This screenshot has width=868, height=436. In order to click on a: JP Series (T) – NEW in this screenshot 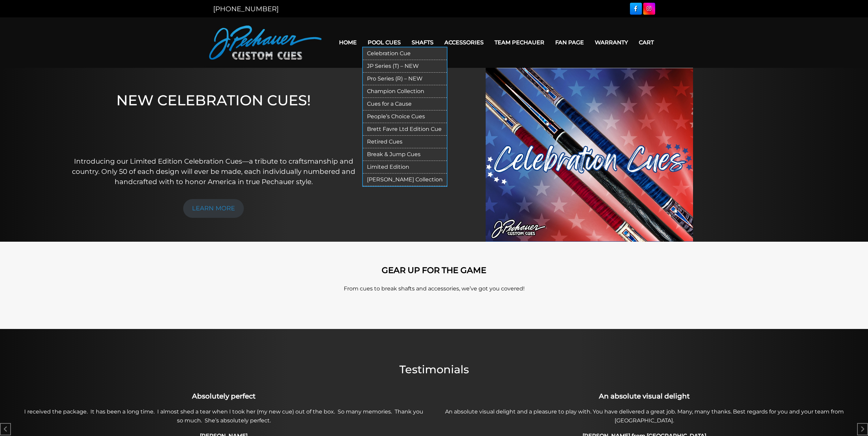, I will do `click(405, 66)`.